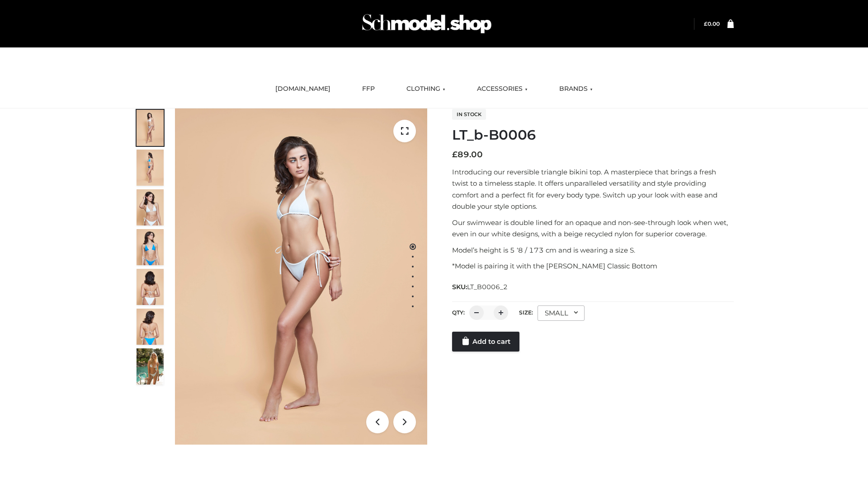  Describe the element at coordinates (487, 287) in the screenshot. I see `span: LT_B0006_2` at that location.